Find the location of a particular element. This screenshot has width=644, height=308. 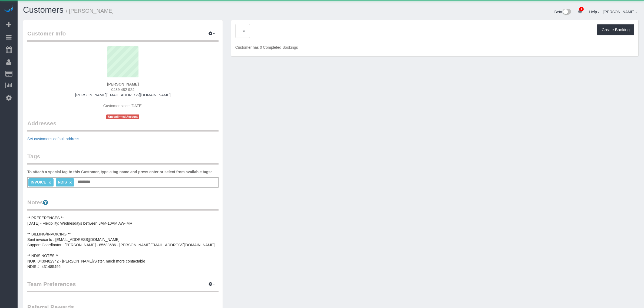

legend: Tags is located at coordinates (123, 158).